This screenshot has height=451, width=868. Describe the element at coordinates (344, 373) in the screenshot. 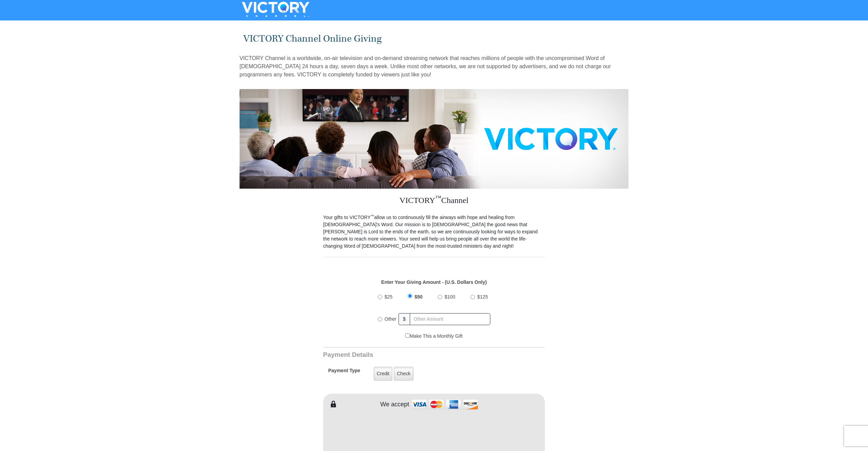

I see `h5: Payment Type` at that location.